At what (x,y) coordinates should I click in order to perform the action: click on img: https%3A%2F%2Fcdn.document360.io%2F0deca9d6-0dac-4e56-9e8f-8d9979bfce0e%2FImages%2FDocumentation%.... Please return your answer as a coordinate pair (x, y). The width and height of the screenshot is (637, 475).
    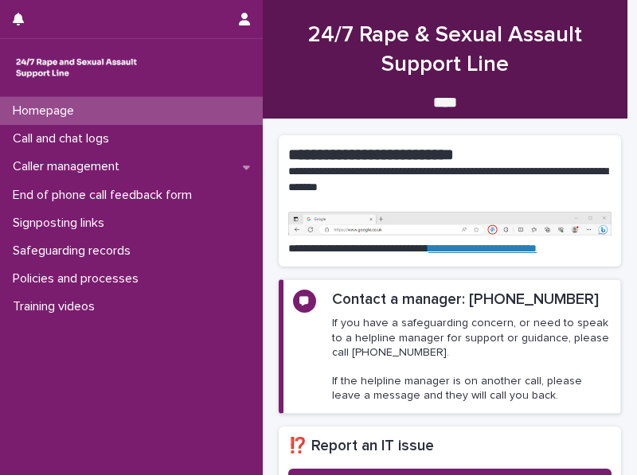
    Looking at the image, I should click on (450, 224).